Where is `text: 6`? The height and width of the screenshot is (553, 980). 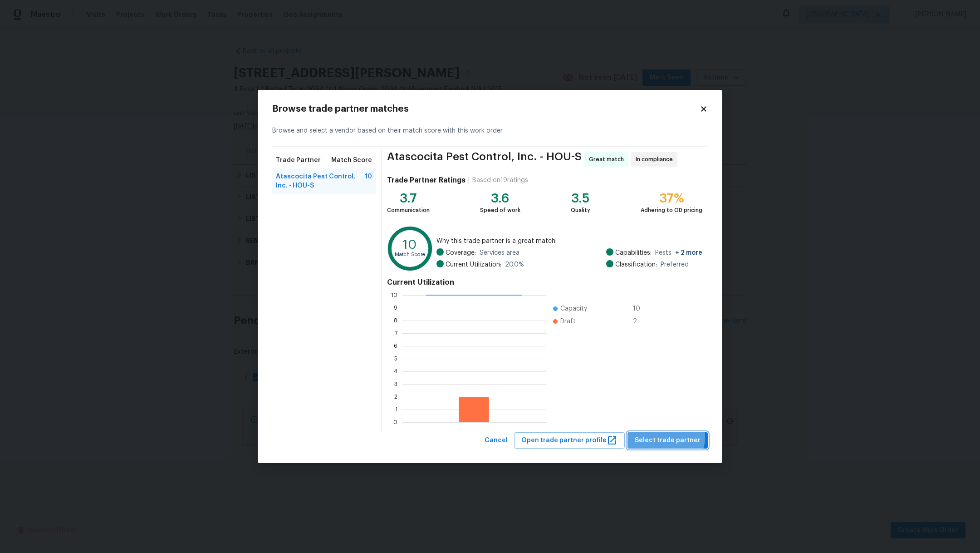
text: 6 is located at coordinates (396, 345).